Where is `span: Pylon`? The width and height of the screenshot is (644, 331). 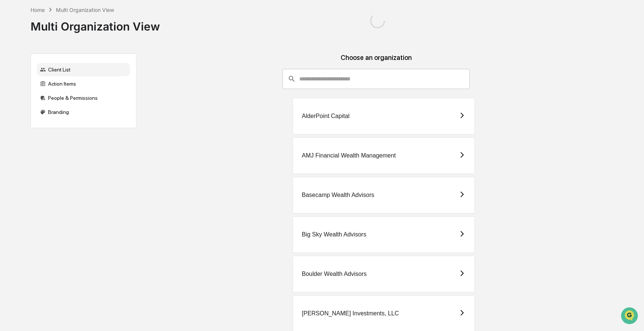
span: Pylon is located at coordinates (82, 129).